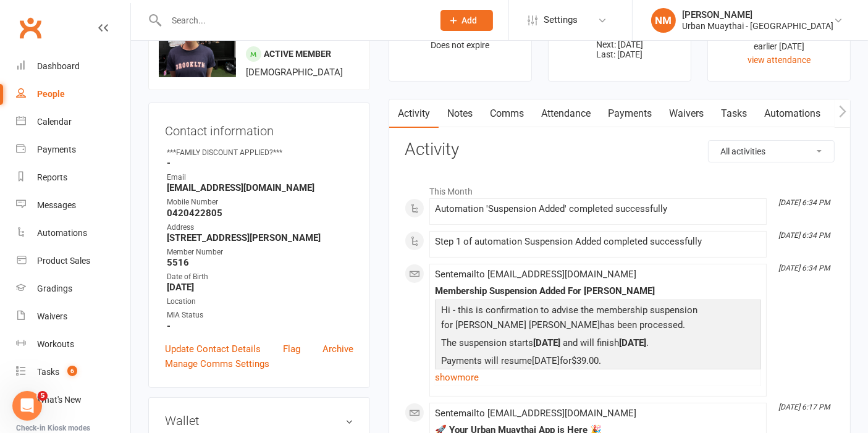  What do you see at coordinates (560, 20) in the screenshot?
I see `span: Settings` at bounding box center [560, 20].